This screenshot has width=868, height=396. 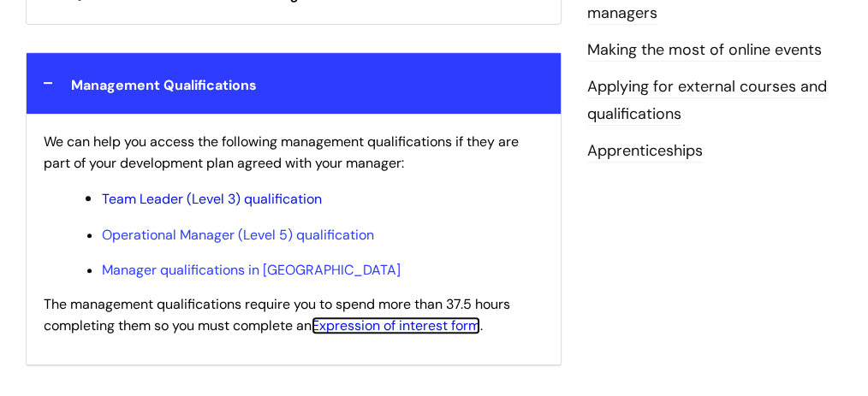 I want to click on span: Management Qualifications, so click(x=163, y=85).